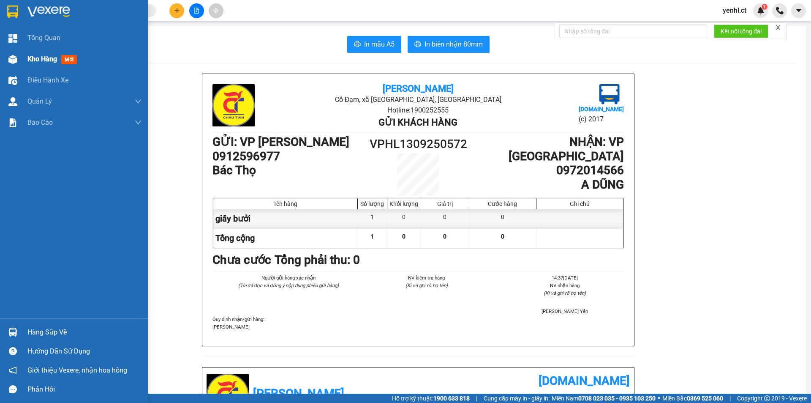 The image size is (811, 403). What do you see at coordinates (290, 170) in the screenshot?
I see `h1: Bác Thọ` at bounding box center [290, 170].